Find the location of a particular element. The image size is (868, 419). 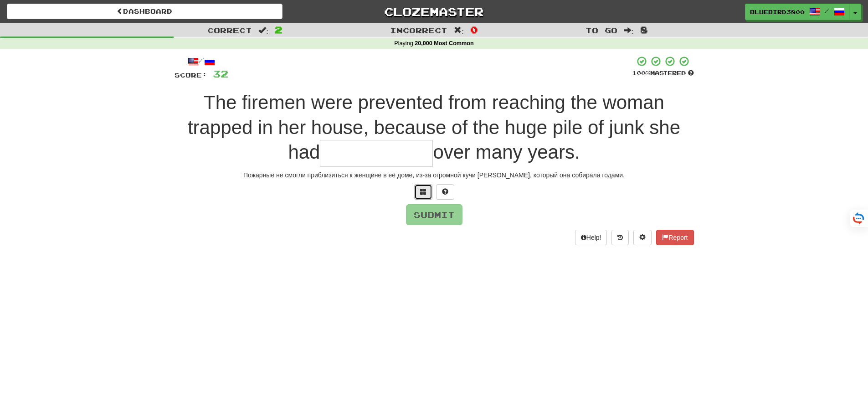

a: BlueBird3800 / is located at coordinates (798, 12).